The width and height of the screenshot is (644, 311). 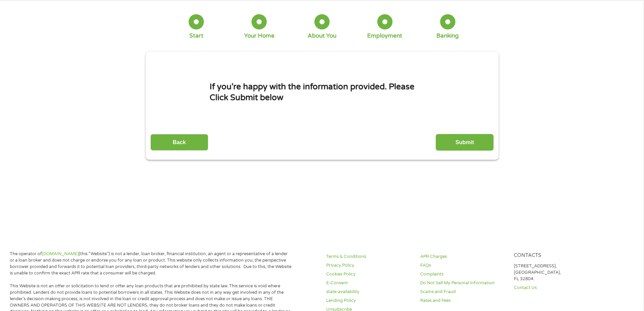 What do you see at coordinates (151, 264) in the screenshot?
I see `p: The operator of (this “Website”) is not a lender, loan broker, financial institution, an agent or...` at bounding box center [151, 264].